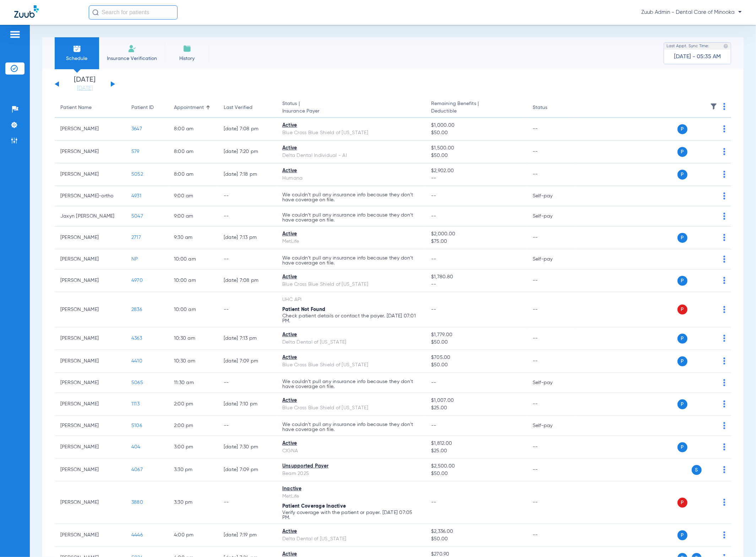 The height and width of the screenshot is (557, 756). I want to click on span: $25.00, so click(476, 451).